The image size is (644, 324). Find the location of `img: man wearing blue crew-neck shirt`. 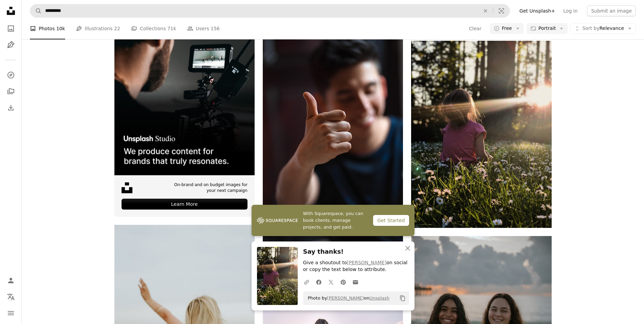

img: man wearing blue crew-neck shirt is located at coordinates (332, 137).